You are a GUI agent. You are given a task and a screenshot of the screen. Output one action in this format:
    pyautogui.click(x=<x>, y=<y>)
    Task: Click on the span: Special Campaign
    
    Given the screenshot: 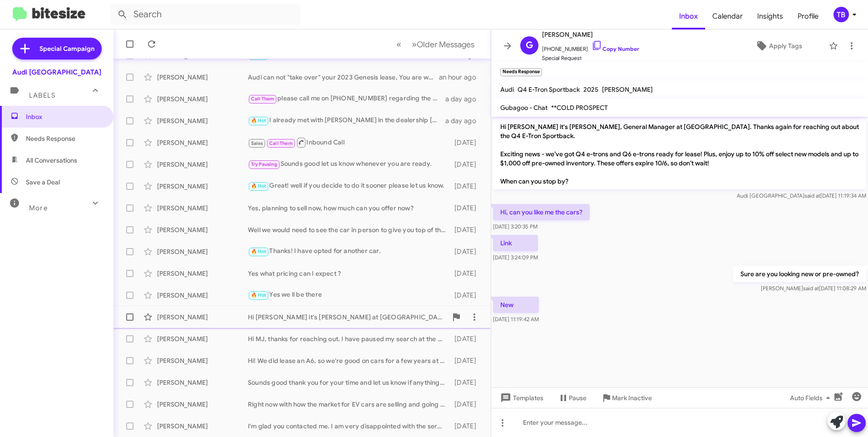 What is the action you would take?
    pyautogui.click(x=67, y=48)
    